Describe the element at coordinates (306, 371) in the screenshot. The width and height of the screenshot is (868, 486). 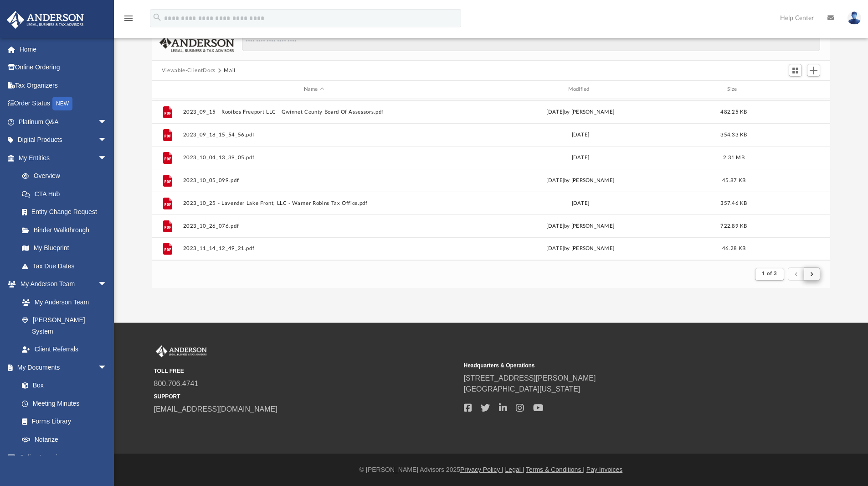
I see `small: TOLL FREE` at that location.